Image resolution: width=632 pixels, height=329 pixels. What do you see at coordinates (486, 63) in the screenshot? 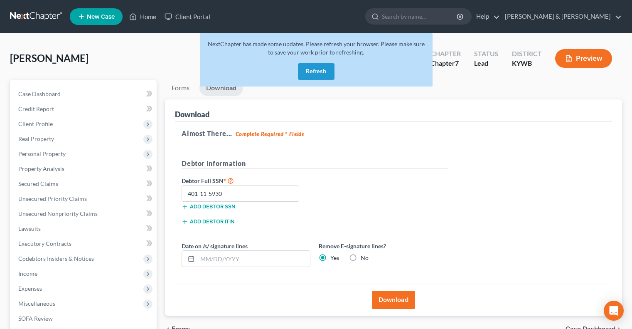
I see `div: Lead` at bounding box center [486, 63].